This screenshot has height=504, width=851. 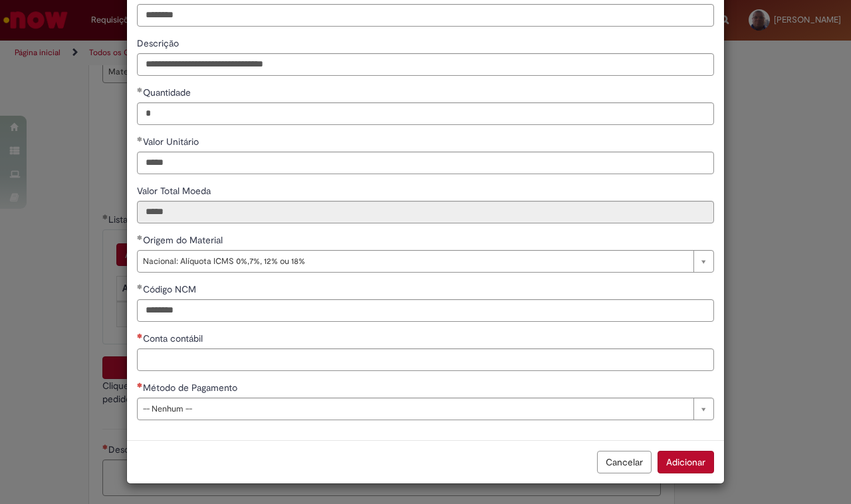 What do you see at coordinates (426, 64) in the screenshot?
I see `input: Descrição` at bounding box center [426, 64].